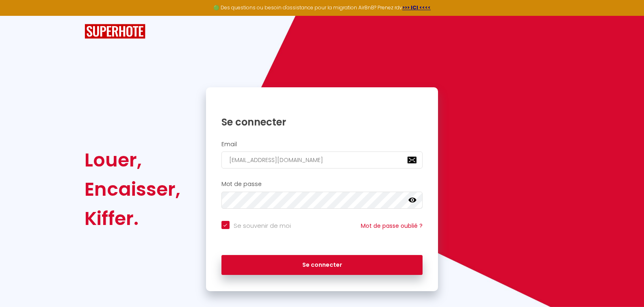  What do you see at coordinates (322, 122) in the screenshot?
I see `h1: Se connecter` at bounding box center [322, 122].